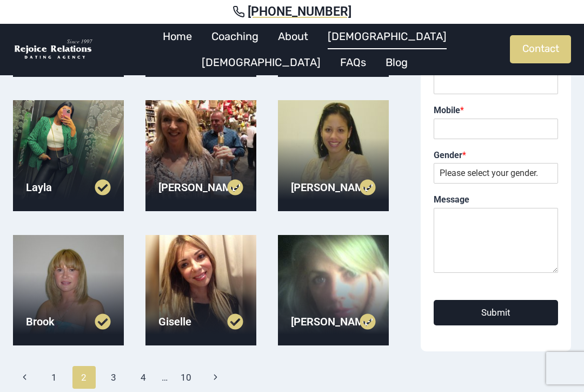  Describe the element at coordinates (178, 36) in the screenshot. I see `a: Home` at that location.